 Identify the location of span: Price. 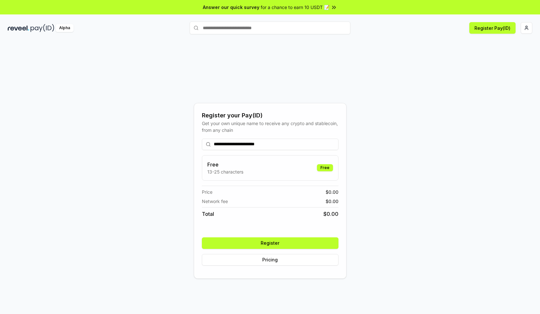
(207, 192).